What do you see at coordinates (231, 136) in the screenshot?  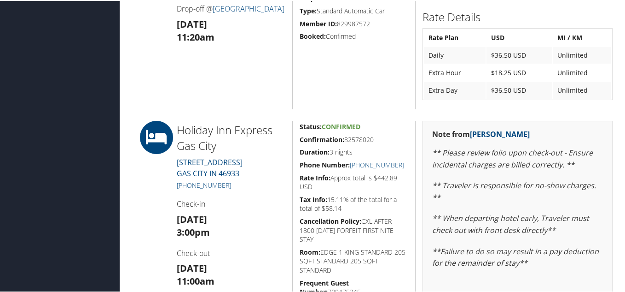 I see `h2: Holiday Inn Express Gas City` at bounding box center [231, 136].